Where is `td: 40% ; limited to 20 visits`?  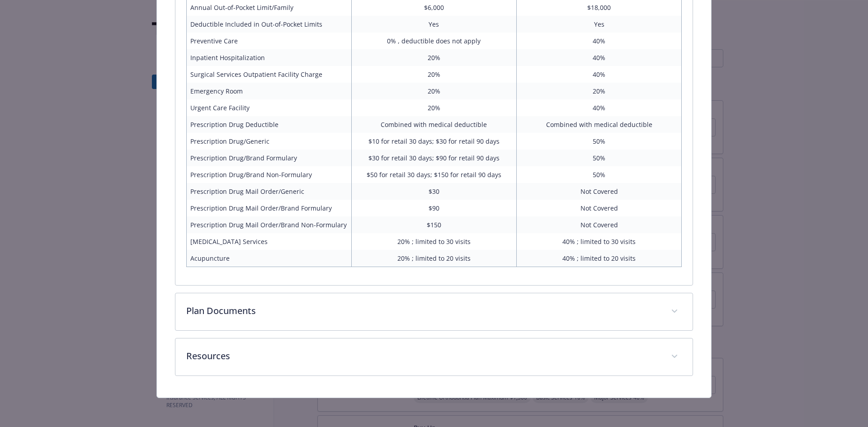 td: 40% ; limited to 20 visits is located at coordinates (599, 259).